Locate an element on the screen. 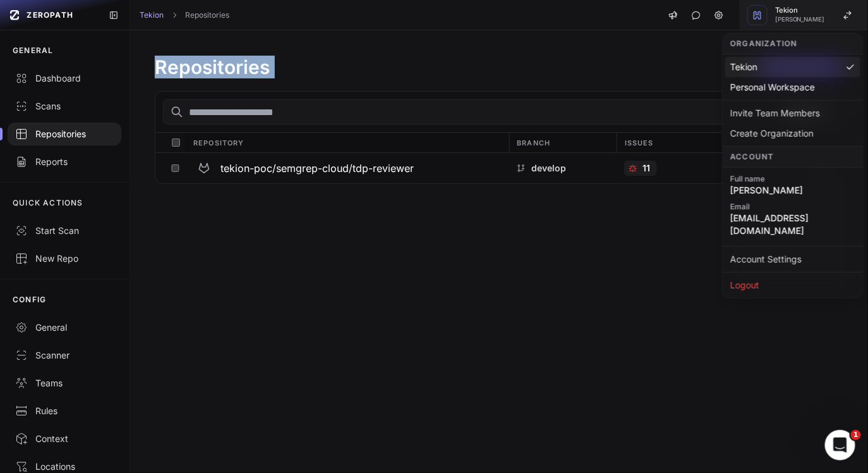  div: tekion-poc/semgrep-cloud/tdp-reviewer develop 11 is located at coordinates (498, 168).